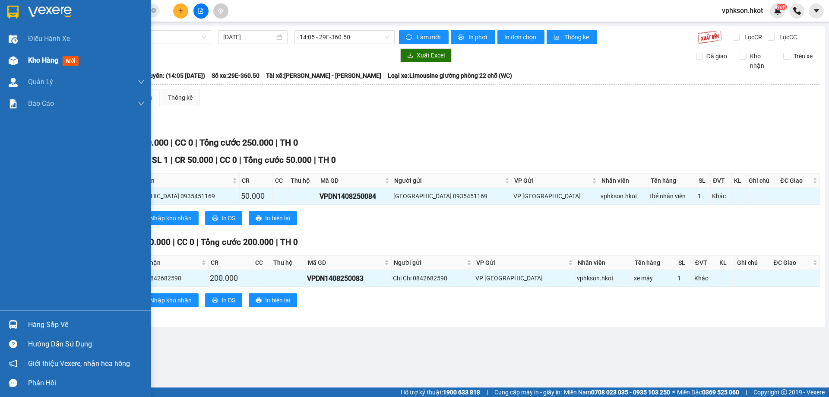 The width and height of the screenshot is (829, 397). I want to click on span: 14:05 - 29E-360.50, so click(345, 37).